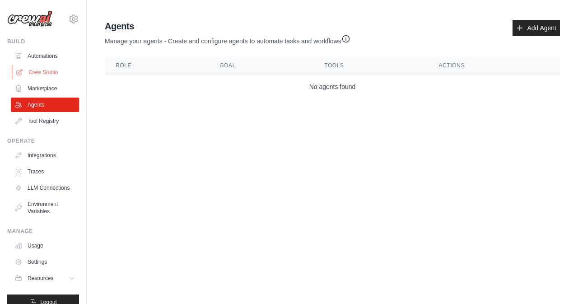 The image size is (578, 304). What do you see at coordinates (45, 278) in the screenshot?
I see `button: Resources` at bounding box center [45, 278].